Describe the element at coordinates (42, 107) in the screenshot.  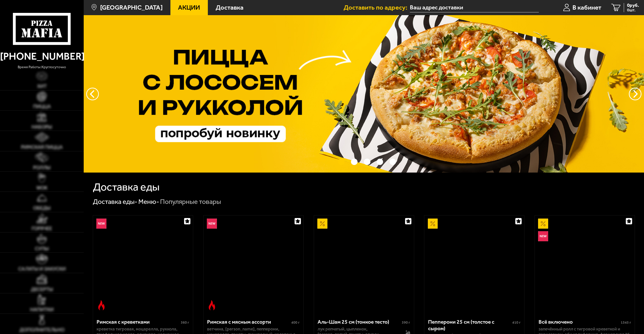
I see `span: Пицца` at that location.